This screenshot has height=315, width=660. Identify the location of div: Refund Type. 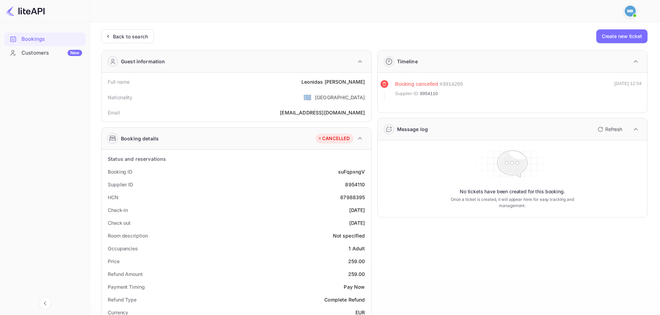
(122, 300).